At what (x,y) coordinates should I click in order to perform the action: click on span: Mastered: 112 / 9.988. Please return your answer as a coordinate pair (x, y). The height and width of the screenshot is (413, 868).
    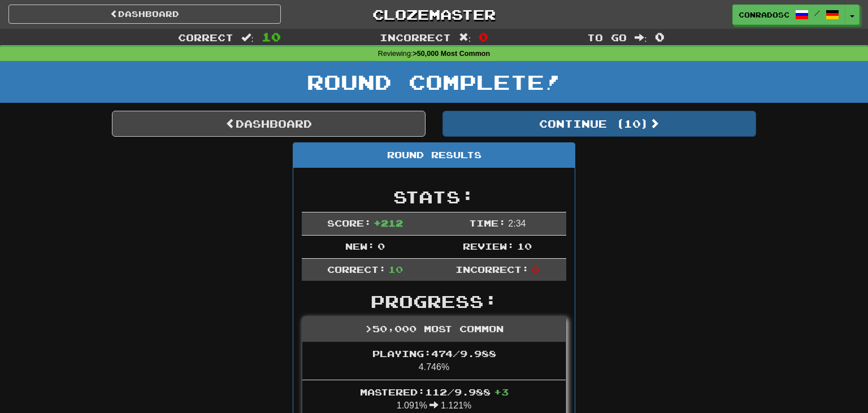
    Looking at the image, I should click on (434, 391).